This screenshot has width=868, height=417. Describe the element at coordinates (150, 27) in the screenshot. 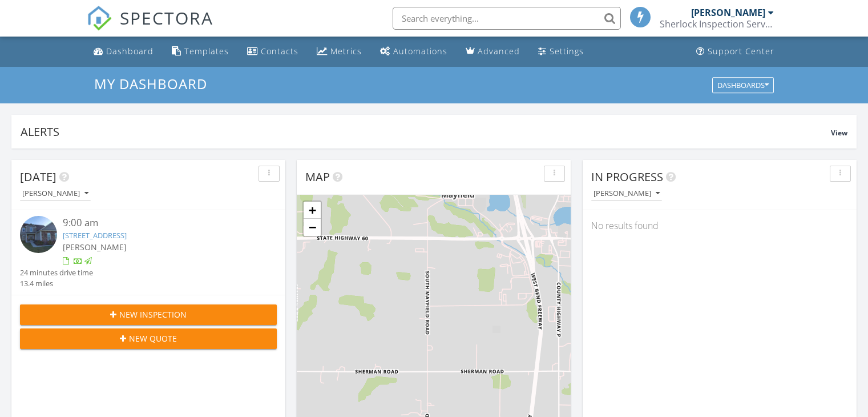

I see `a: SPECTORA` at that location.